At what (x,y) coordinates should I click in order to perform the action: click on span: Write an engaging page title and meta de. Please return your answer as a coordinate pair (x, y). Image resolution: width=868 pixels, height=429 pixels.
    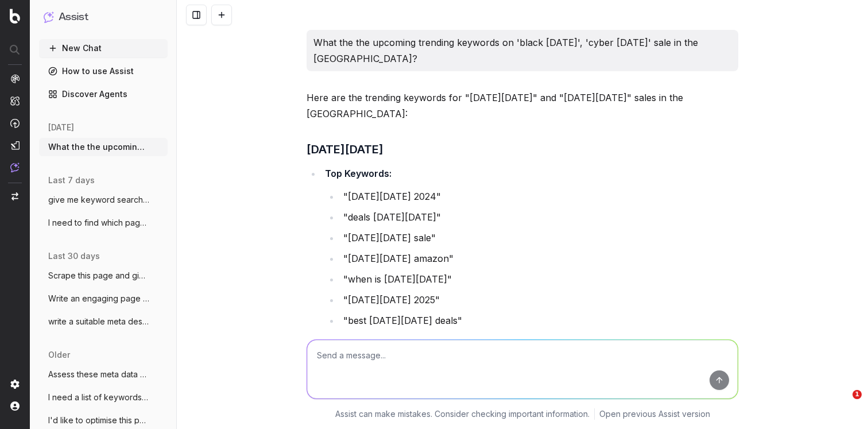
    Looking at the image, I should click on (99, 298).